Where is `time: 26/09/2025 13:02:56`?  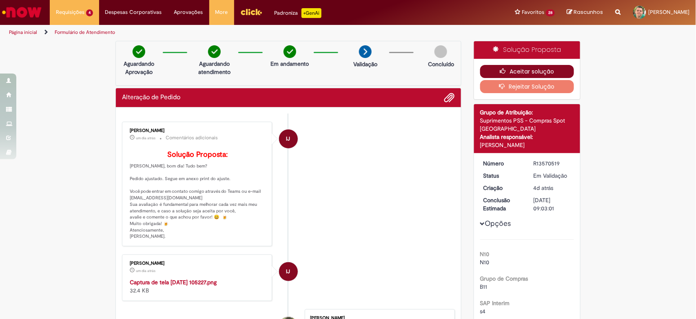
time: 26/09/2025 13:02:56 is located at coordinates (543, 188).